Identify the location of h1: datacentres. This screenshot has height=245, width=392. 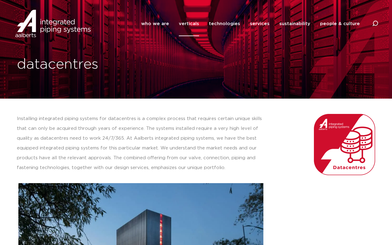
(105, 65).